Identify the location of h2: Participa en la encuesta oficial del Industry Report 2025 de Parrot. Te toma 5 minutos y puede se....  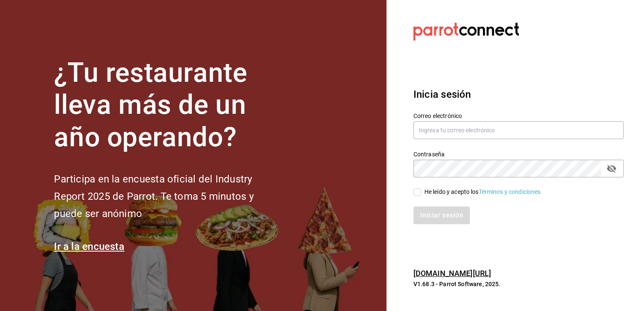
(168, 196).